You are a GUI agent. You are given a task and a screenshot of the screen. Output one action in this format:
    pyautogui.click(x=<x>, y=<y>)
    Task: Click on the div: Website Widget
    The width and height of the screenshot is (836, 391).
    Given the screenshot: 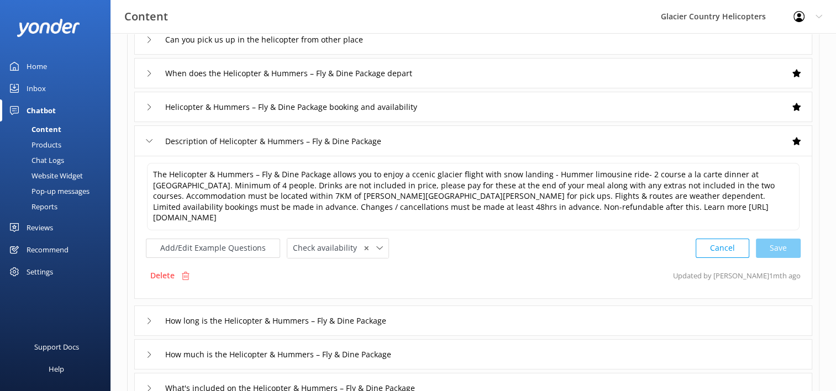 What is the action you would take?
    pyautogui.click(x=45, y=176)
    